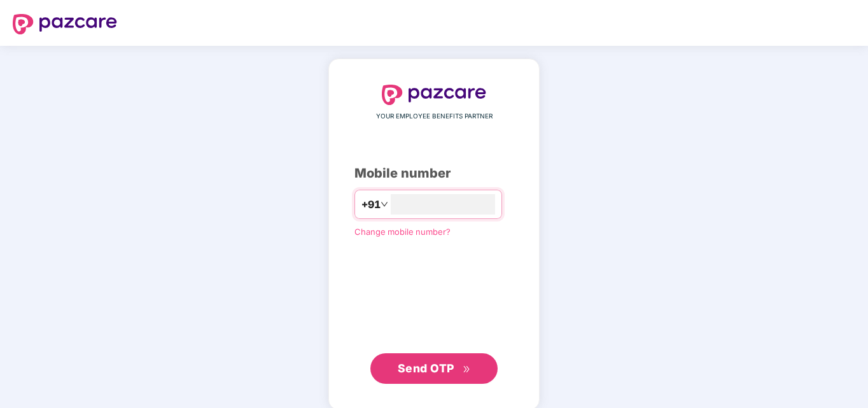 This screenshot has width=868, height=408. Describe the element at coordinates (434, 173) in the screenshot. I see `div: Mobile number` at that location.